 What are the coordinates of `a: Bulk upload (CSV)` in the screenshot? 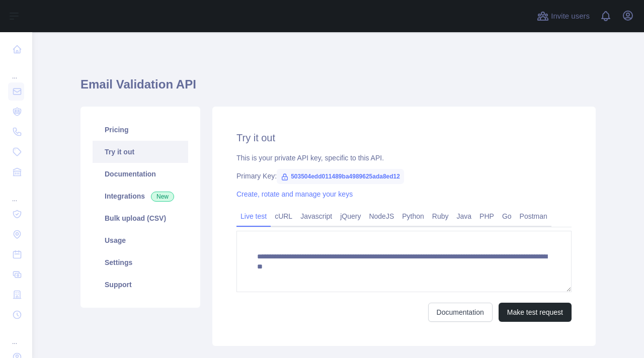 It's located at (140, 218).